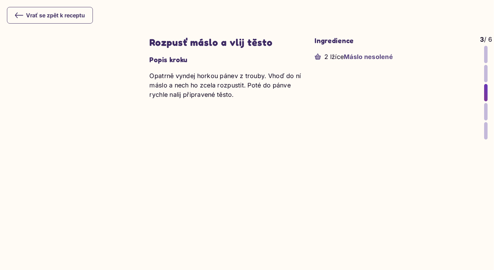  I want to click on p: / 6, so click(486, 39).